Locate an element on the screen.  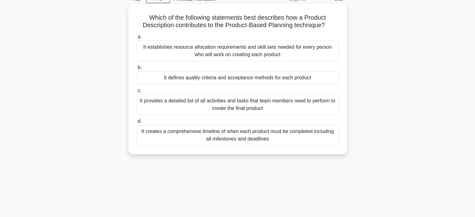
div: It creates a comprehensive timeline of when each product must be completed including all mileston... is located at coordinates (237, 135).